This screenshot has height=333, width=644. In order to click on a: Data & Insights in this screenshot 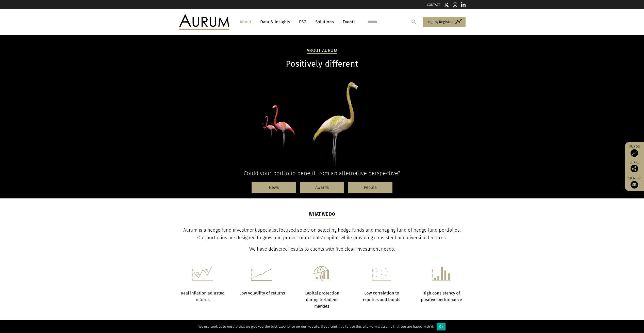, I will do `click(275, 22)`.